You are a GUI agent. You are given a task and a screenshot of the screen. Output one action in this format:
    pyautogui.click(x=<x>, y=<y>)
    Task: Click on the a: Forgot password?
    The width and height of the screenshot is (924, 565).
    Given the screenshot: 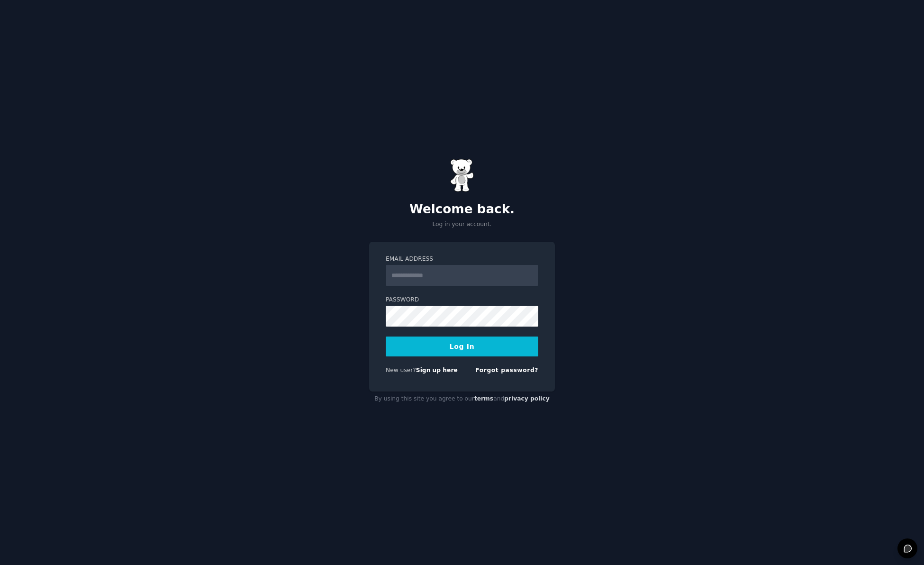 What is the action you would take?
    pyautogui.click(x=506, y=370)
    